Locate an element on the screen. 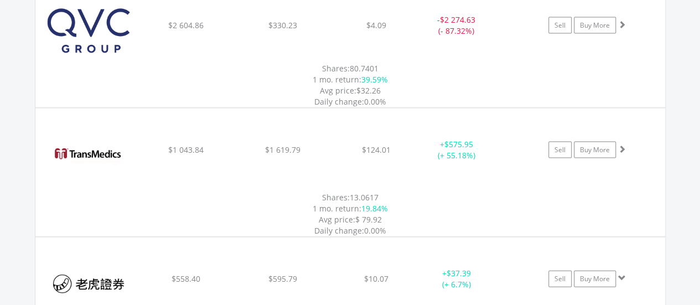  span: $10.07 is located at coordinates (376, 278).